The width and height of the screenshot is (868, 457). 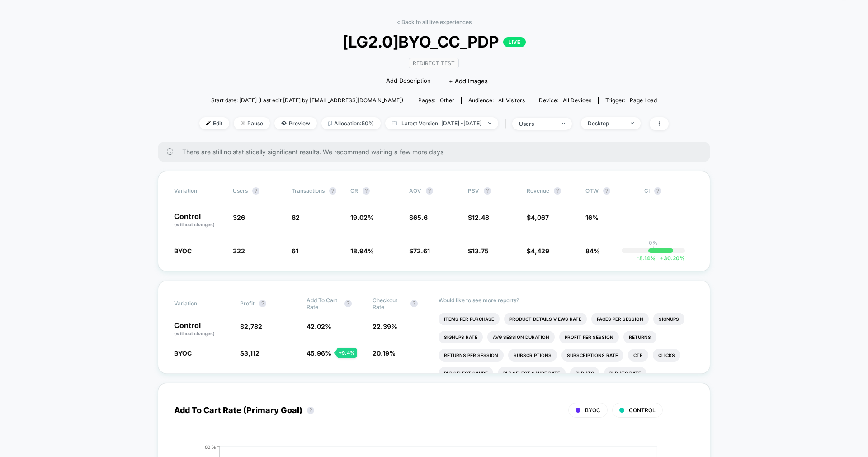 I want to click on span: Page Load, so click(x=643, y=100).